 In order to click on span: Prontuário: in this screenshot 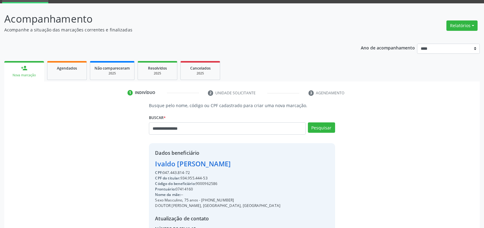, I will do `click(165, 189)`.